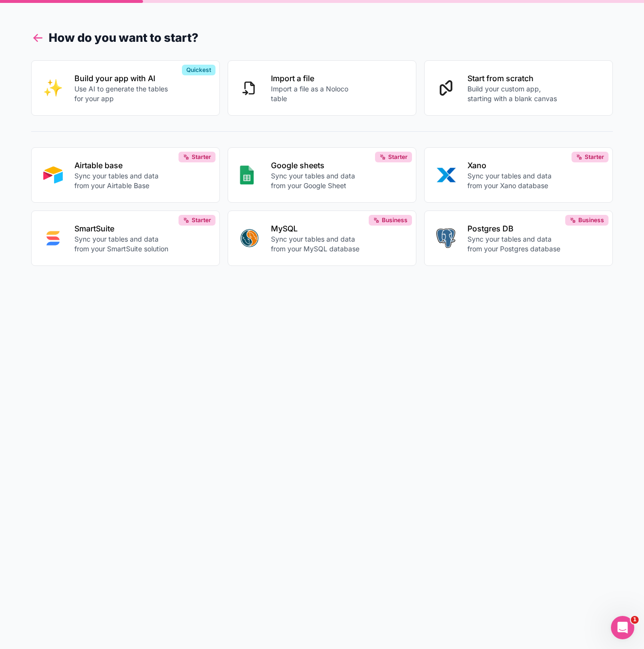 The width and height of the screenshot is (644, 649). Describe the element at coordinates (122, 166) in the screenshot. I see `p: Airtable base` at that location.